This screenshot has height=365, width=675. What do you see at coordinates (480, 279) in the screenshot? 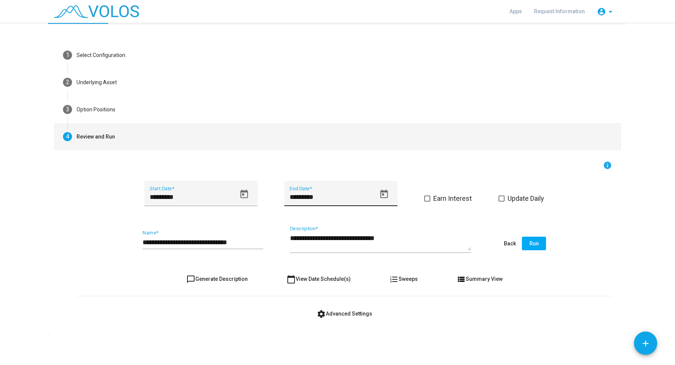
I see `span: Summary View` at bounding box center [480, 279].